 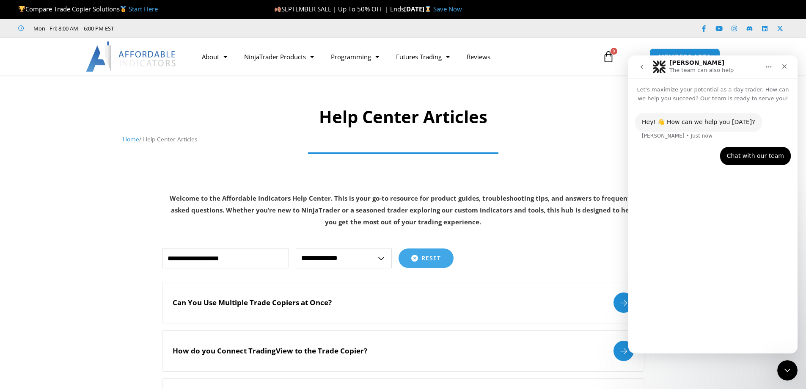 What do you see at coordinates (403, 117) in the screenshot?
I see `h1: Help Center Articles` at bounding box center [403, 117].